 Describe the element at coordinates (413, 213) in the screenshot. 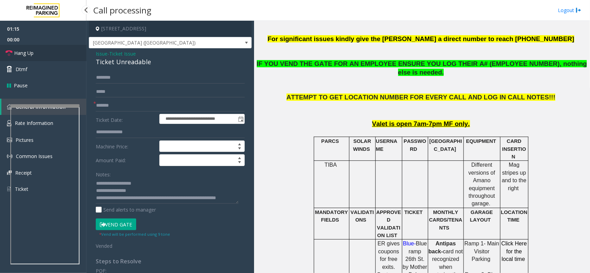

I see `span: TICKET` at that location.